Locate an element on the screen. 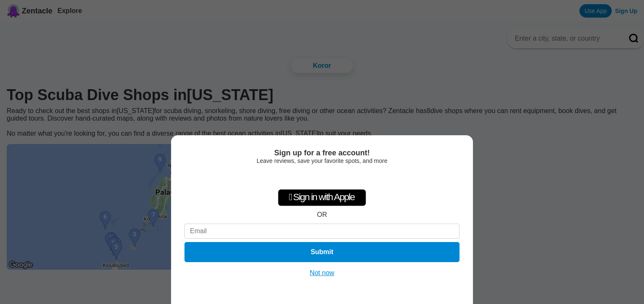 The height and width of the screenshot is (304, 644). div: OR is located at coordinates (322, 215).